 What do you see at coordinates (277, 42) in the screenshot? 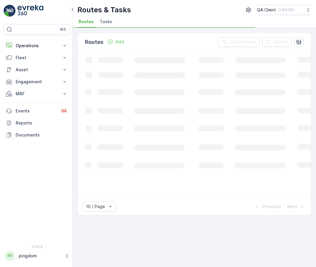
I see `button: Export` at bounding box center [277, 42].